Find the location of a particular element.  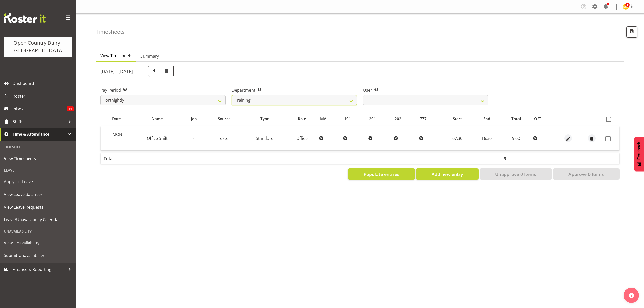

label: Department is located at coordinates (295, 90).